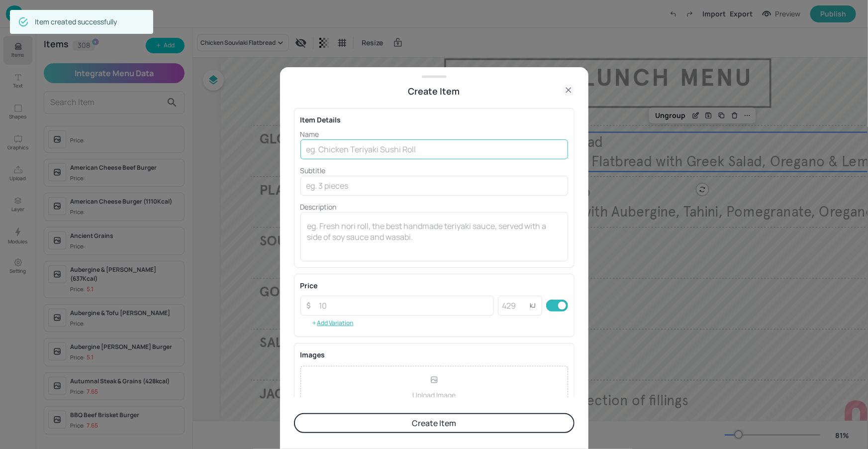  Describe the element at coordinates (76, 22) in the screenshot. I see `div: Item created successfully` at that location.